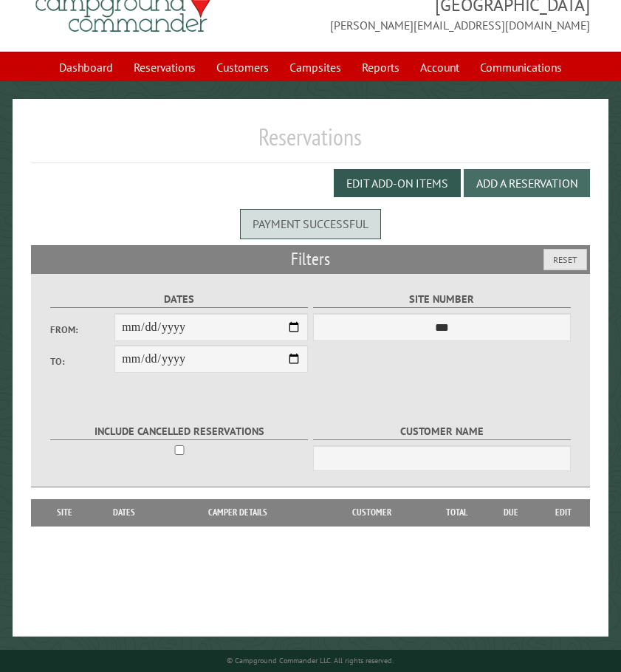 Image resolution: width=621 pixels, height=672 pixels. I want to click on th: Total, so click(456, 513).